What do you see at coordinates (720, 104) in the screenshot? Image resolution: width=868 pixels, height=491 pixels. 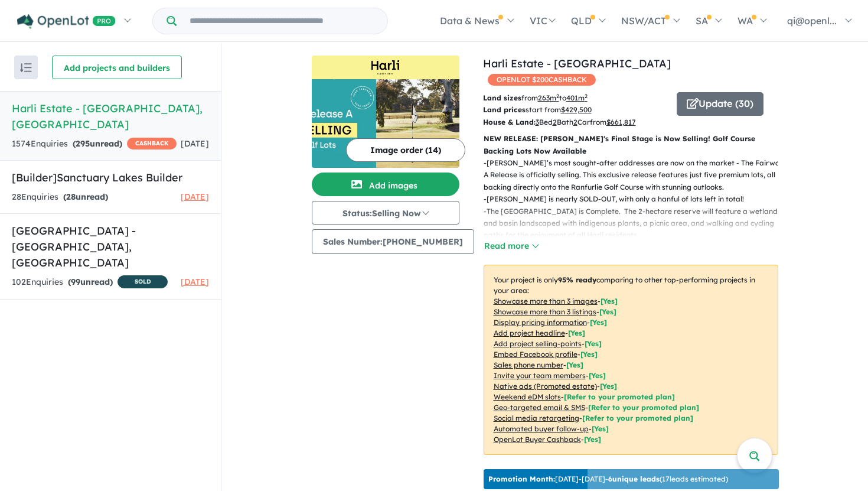 I see `button: Update (30)` at bounding box center [720, 104].